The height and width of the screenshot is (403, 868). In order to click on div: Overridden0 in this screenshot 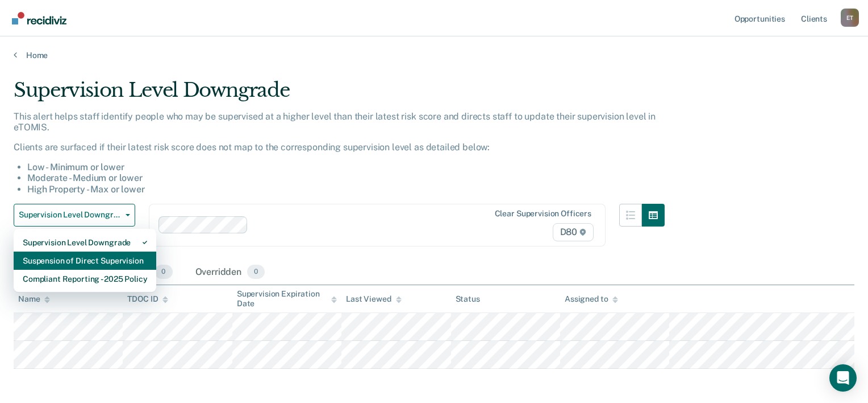, I will do `click(230, 273)`.